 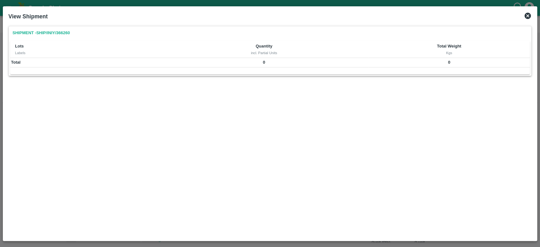 I want to click on b: Total Weight, so click(x=448, y=46).